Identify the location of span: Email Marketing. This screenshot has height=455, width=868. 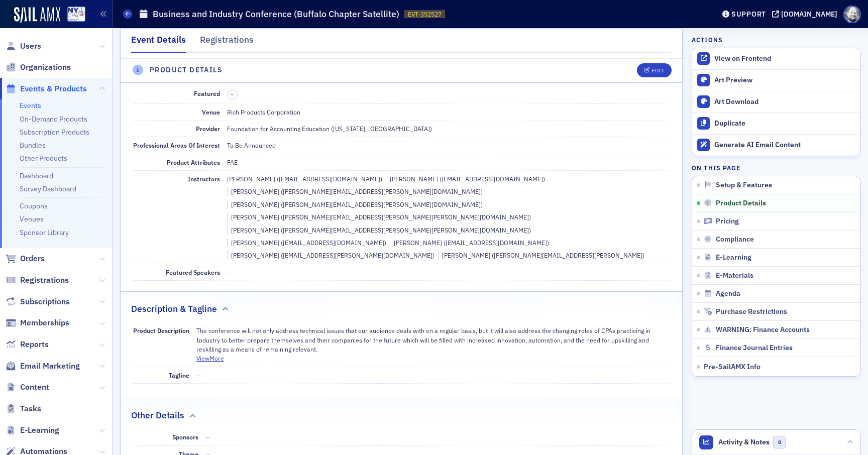
(50, 366).